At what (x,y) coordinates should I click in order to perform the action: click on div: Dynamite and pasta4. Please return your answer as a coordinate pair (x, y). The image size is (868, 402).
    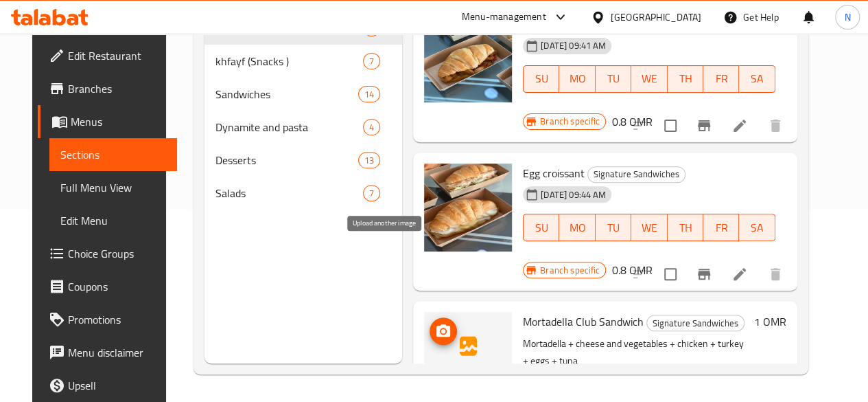
    Looking at the image, I should click on (303, 127).